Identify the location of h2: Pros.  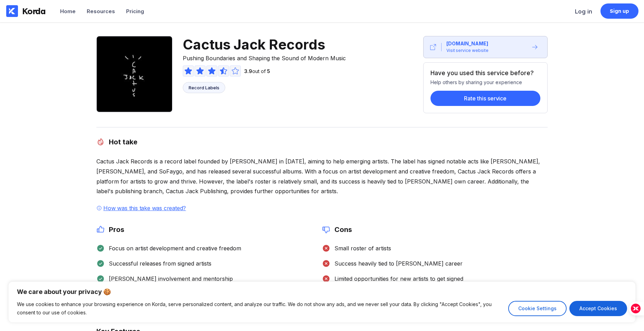
(114, 229).